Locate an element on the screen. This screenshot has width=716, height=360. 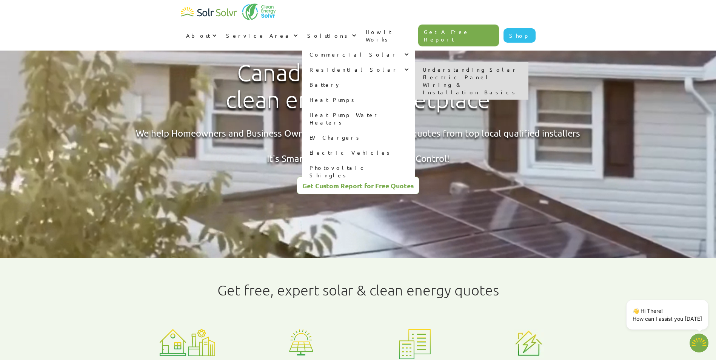
button: Open chatbot widget is located at coordinates (699, 343).